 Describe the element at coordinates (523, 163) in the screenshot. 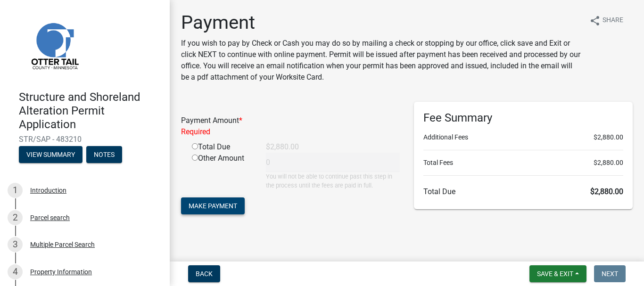

I see `li: Total Fees` at that location.